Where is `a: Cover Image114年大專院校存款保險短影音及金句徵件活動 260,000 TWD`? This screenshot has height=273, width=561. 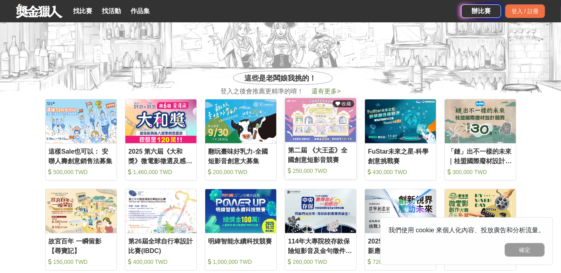 a: Cover Image114年大專院校存款保險短影音及金句徵件活動 260,000 TWD is located at coordinates (321, 230).